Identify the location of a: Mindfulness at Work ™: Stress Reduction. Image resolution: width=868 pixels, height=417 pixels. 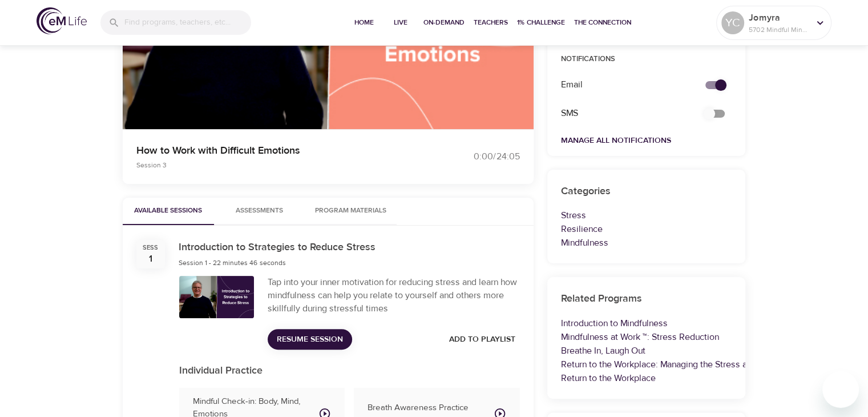
(640, 337).